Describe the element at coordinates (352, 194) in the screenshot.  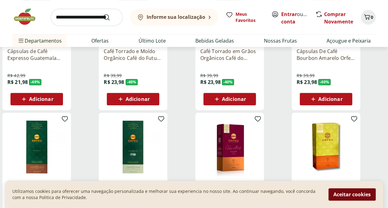
I see `button: Aceitar cookies` at that location.